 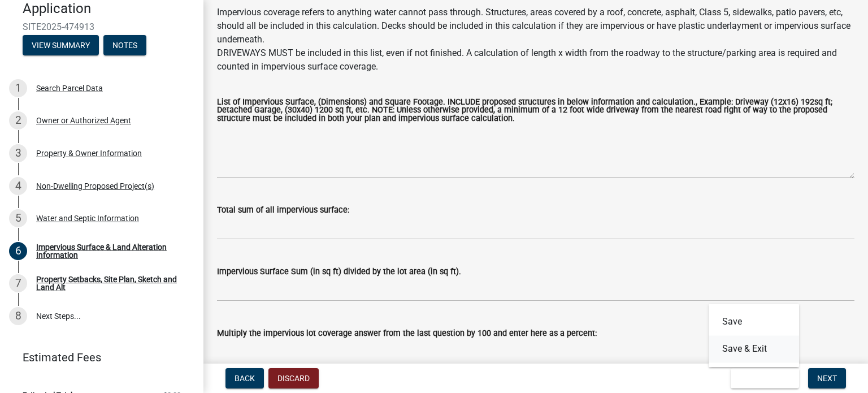 What do you see at coordinates (60, 46) in the screenshot?
I see `button: View Summary` at bounding box center [60, 46].